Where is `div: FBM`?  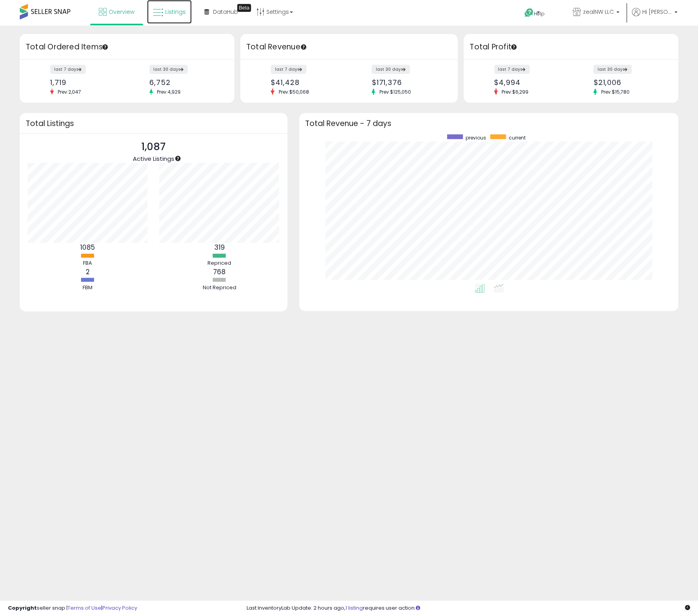
div: FBM is located at coordinates (88, 288).